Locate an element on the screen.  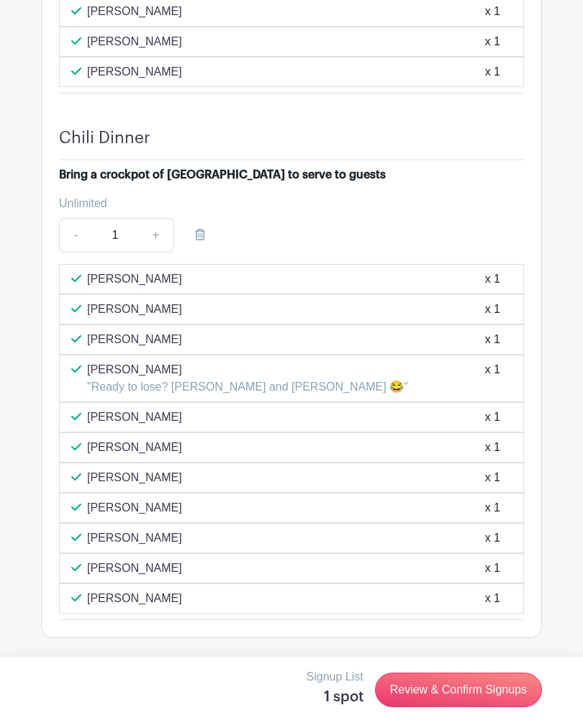
p: Signup List is located at coordinates (334, 677).